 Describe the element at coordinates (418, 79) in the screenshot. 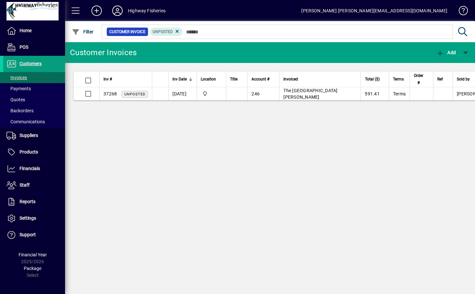

I see `span: Order #` at that location.